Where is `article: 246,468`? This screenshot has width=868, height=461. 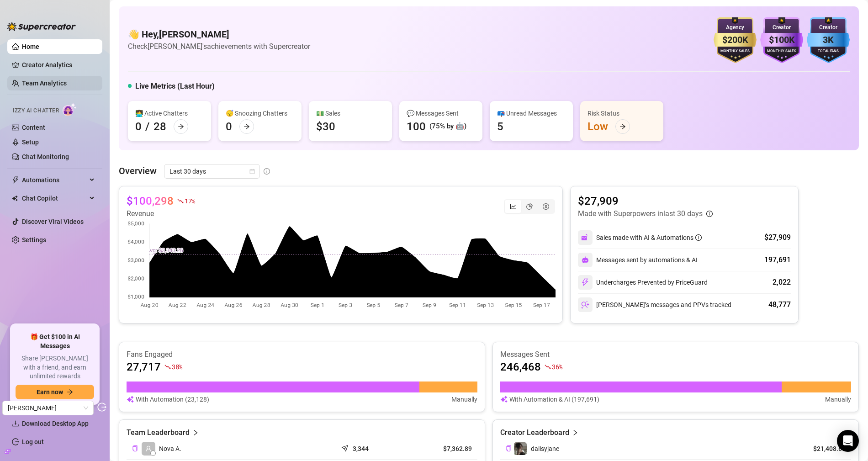
article: 246,468 is located at coordinates (521, 367).